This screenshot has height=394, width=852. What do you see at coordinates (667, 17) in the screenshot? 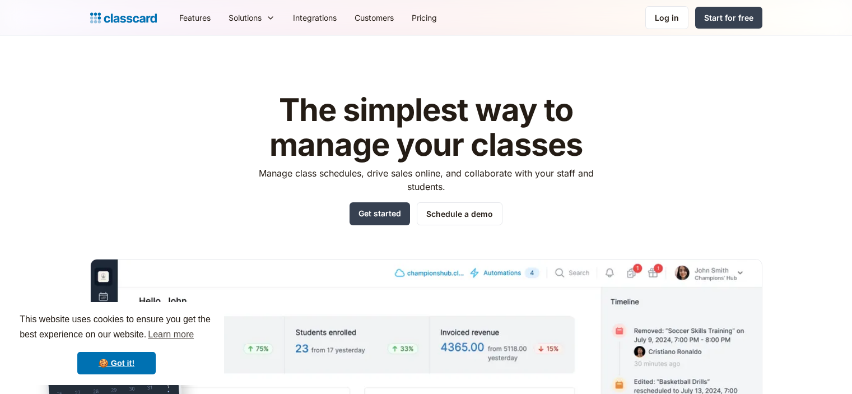
I see `div: Log in` at bounding box center [667, 17].